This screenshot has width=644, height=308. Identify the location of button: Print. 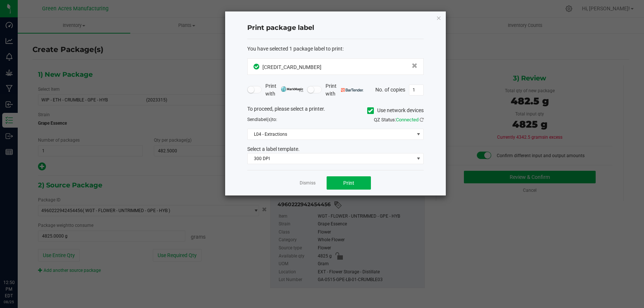
(349, 183).